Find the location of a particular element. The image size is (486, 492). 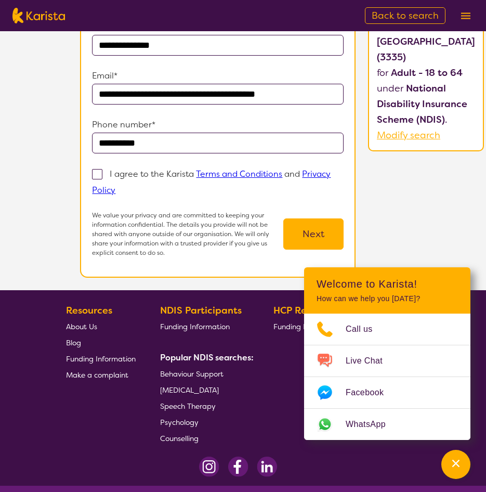

p: We value your privacy and are committed to keeping your information confidential. The details you... is located at coordinates (188, 234).